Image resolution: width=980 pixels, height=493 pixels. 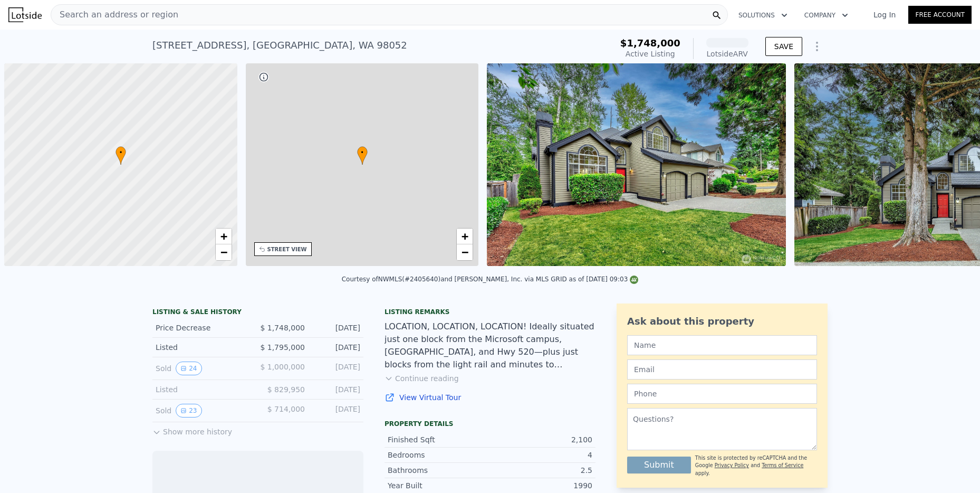 What do you see at coordinates (650, 54) in the screenshot?
I see `span: Active Listing` at bounding box center [650, 54].